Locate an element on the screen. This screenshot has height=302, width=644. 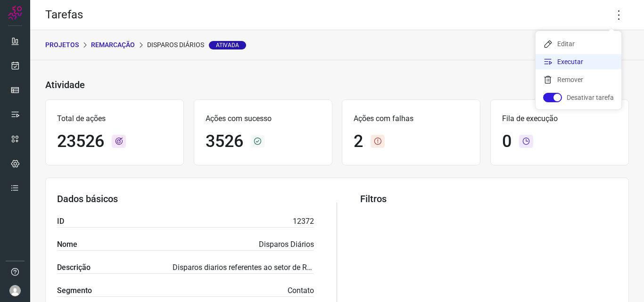
li: Editar is located at coordinates (579, 44).